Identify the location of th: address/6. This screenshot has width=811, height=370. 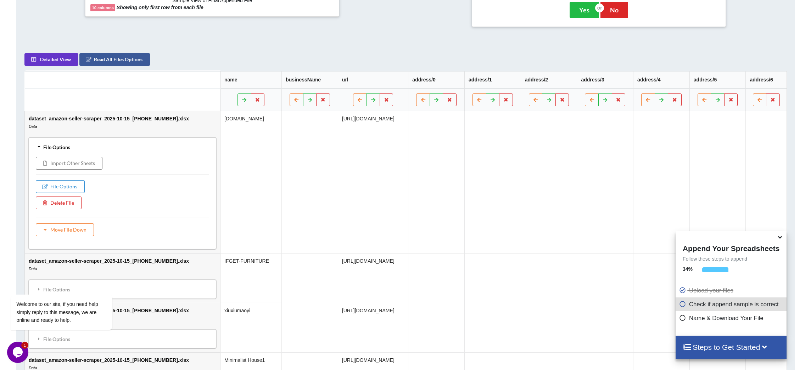
(766, 80).